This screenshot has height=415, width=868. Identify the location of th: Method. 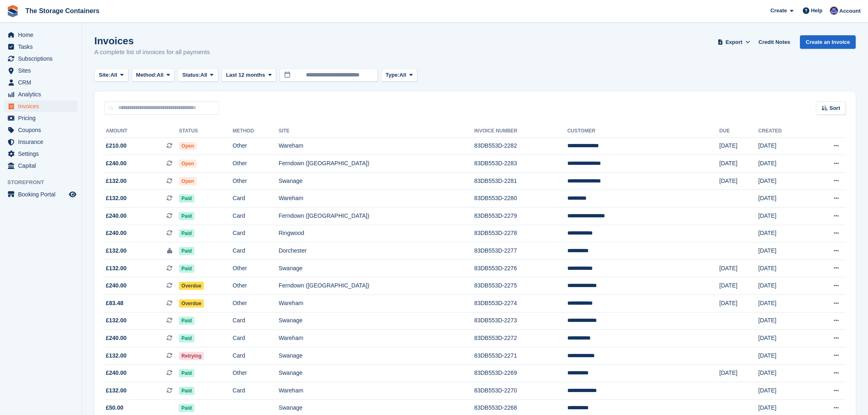
(256, 131).